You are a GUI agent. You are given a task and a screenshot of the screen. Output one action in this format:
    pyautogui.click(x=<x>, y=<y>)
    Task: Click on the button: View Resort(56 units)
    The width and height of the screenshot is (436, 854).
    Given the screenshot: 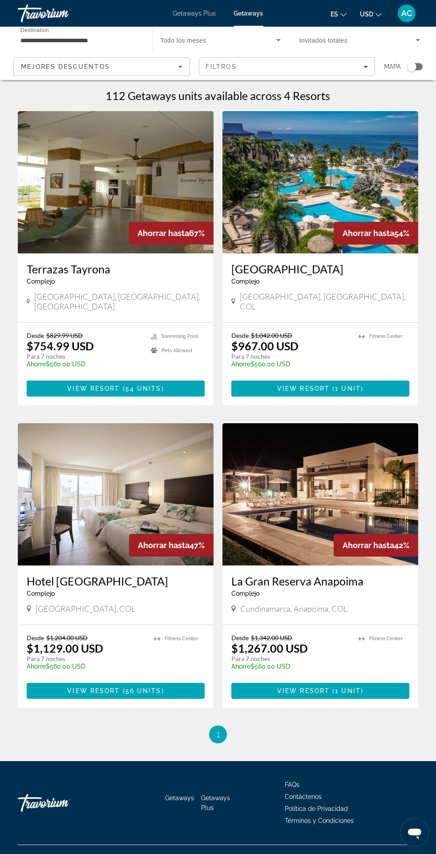 What is the action you would take?
    pyautogui.click(x=116, y=691)
    